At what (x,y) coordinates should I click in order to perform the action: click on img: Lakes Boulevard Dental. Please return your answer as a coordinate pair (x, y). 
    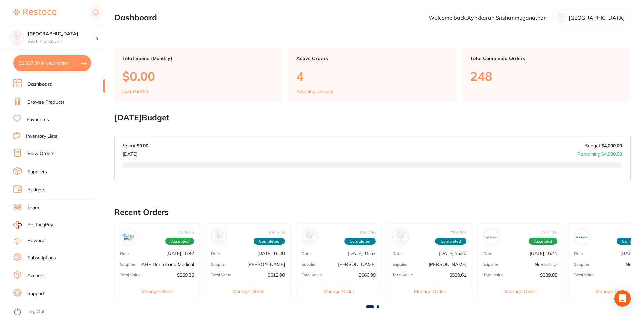
    Looking at the image, I should click on (17, 38).